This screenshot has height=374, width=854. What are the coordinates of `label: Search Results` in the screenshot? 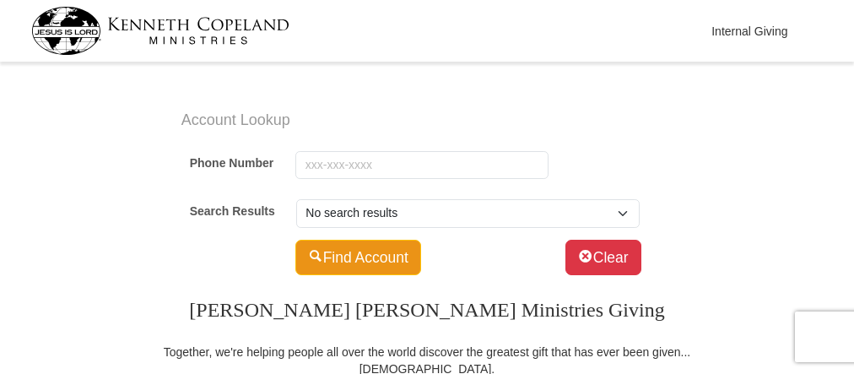 It's located at (232, 213).